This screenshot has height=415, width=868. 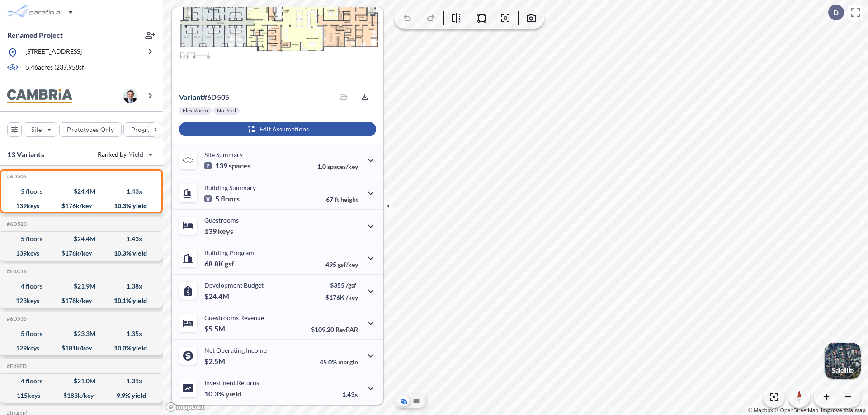 I want to click on button: Site, so click(x=40, y=130).